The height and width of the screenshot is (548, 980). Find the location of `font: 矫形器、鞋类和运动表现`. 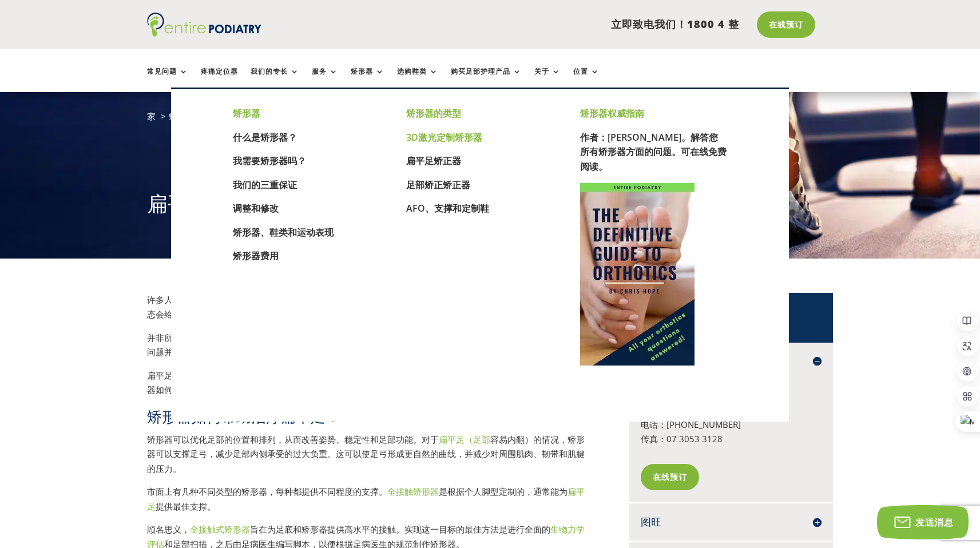

font: 矫形器、鞋类和运动表现 is located at coordinates (284, 233).